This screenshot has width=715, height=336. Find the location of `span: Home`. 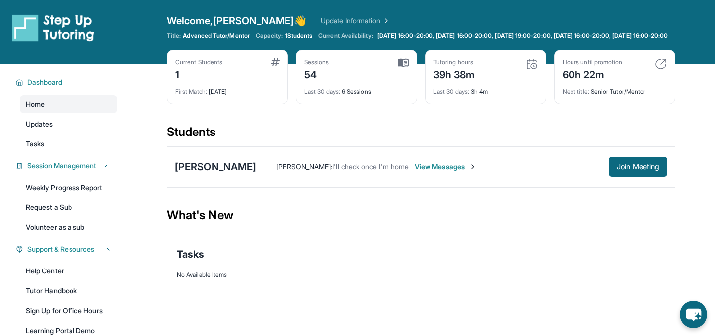

span: Home is located at coordinates (35, 104).